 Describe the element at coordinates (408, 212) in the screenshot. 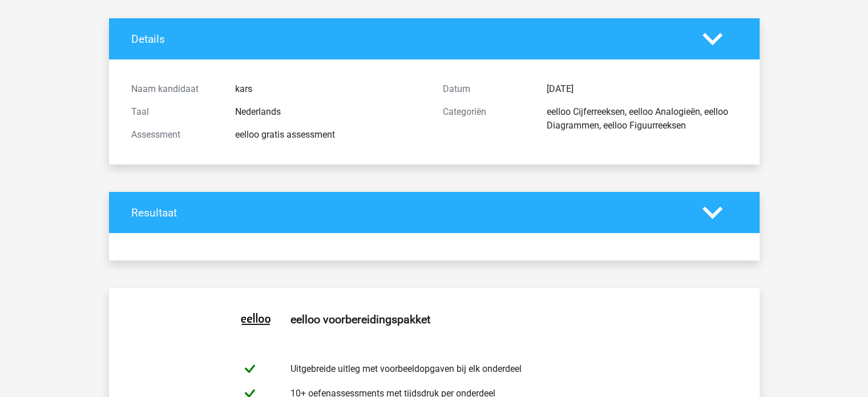

I see `h4: Resultaat` at that location.